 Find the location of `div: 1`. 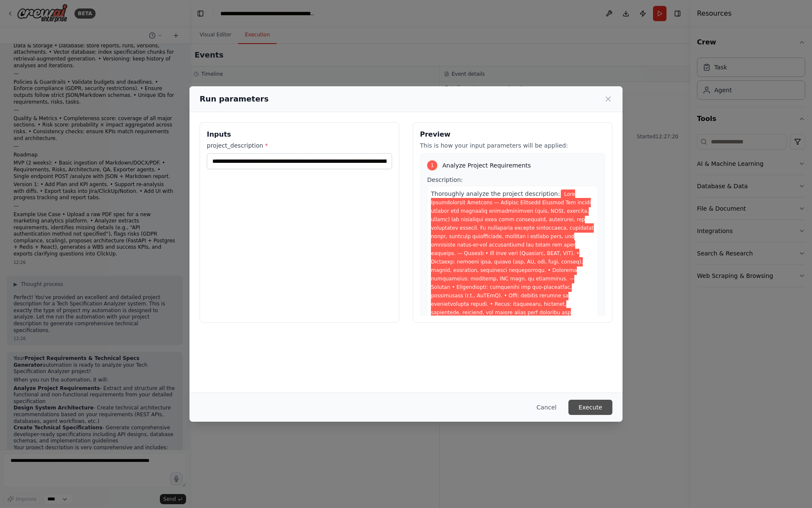

div: 1 is located at coordinates (433, 165).